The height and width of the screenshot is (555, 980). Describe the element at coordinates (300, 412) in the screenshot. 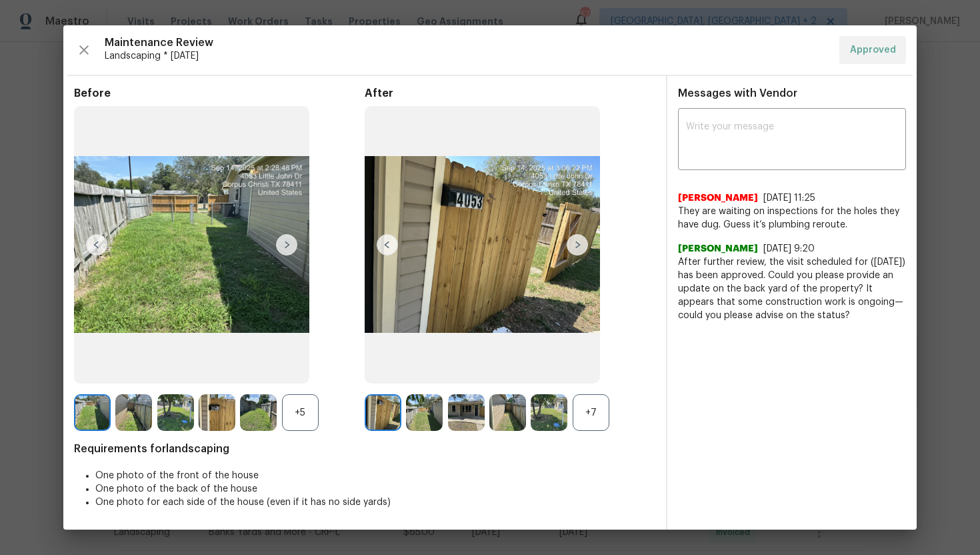

I see `div: +5` at that location.